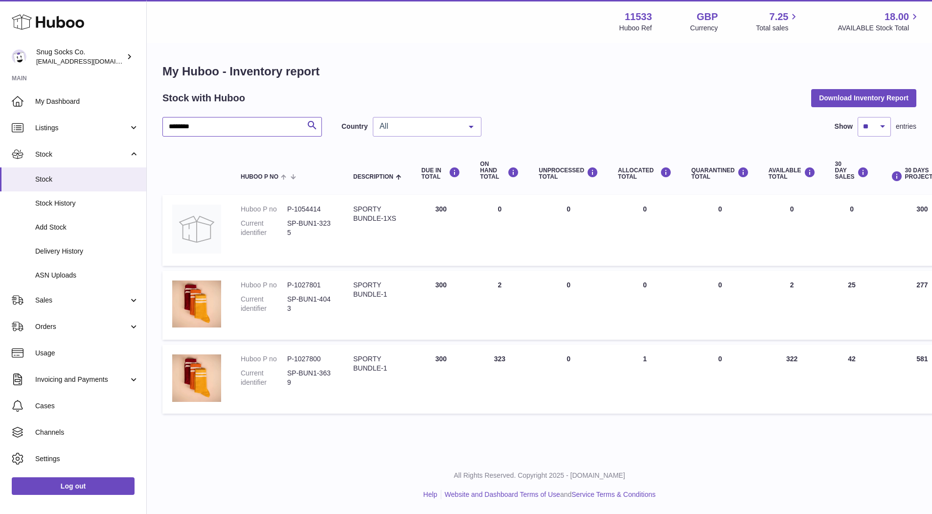  I want to click on td: 42, so click(852, 379).